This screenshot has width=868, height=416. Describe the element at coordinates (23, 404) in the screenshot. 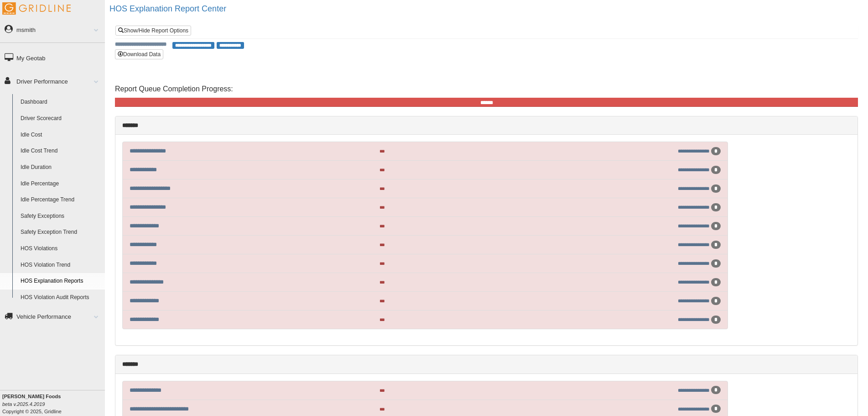

I see `i: beta v.2025.4.2019` at that location.